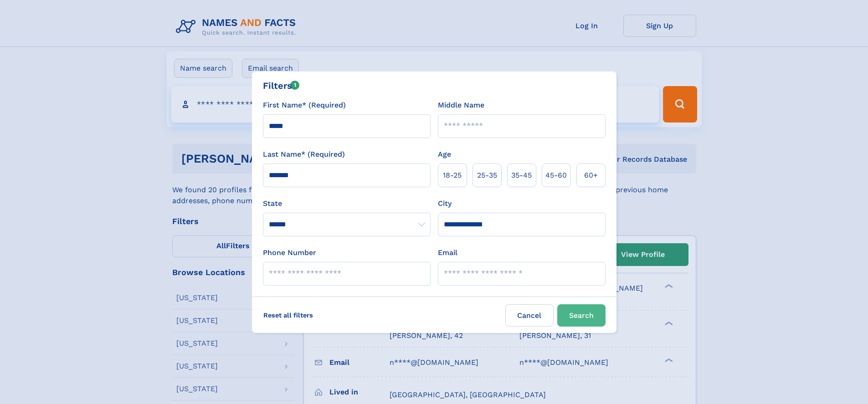 This screenshot has width=868, height=404. What do you see at coordinates (304, 105) in the screenshot?
I see `label: First Name* (Required)` at bounding box center [304, 105].